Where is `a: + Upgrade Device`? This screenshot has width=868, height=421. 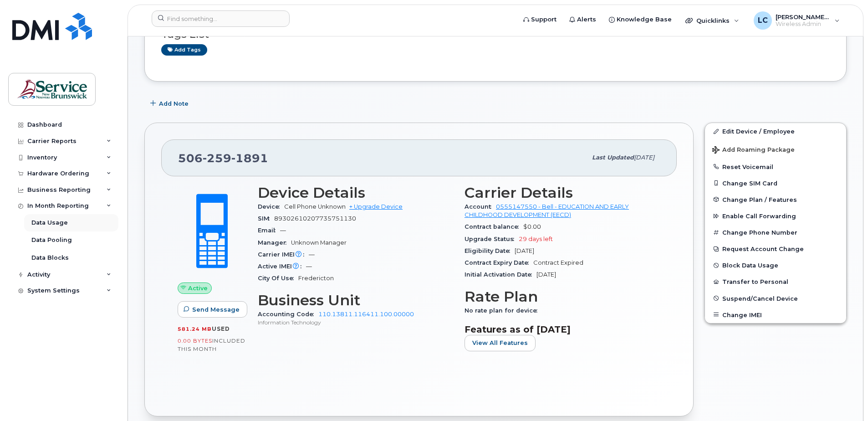
a: + Upgrade Device is located at coordinates (376, 207).